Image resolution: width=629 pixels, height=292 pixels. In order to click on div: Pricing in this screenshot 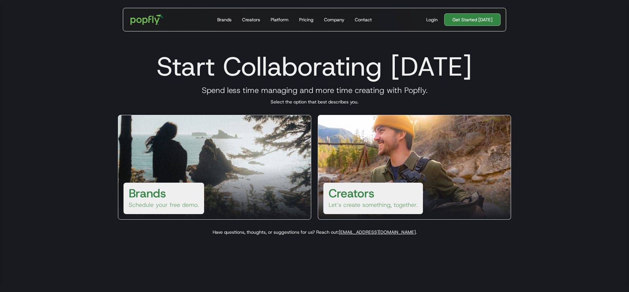, I will do `click(306, 20)`.